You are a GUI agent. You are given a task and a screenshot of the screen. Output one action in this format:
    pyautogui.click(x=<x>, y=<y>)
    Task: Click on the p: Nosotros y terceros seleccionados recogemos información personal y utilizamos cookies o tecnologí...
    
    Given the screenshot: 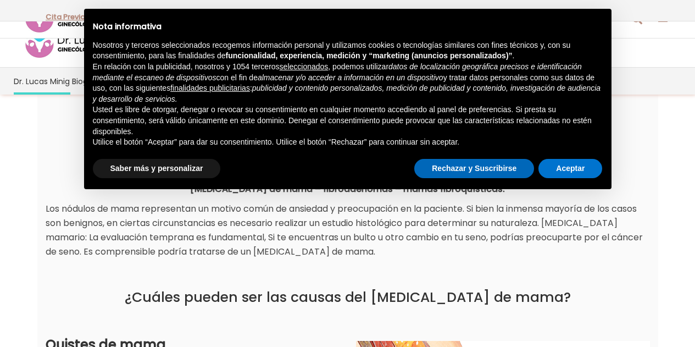 What is the action you would take?
    pyautogui.click(x=348, y=51)
    